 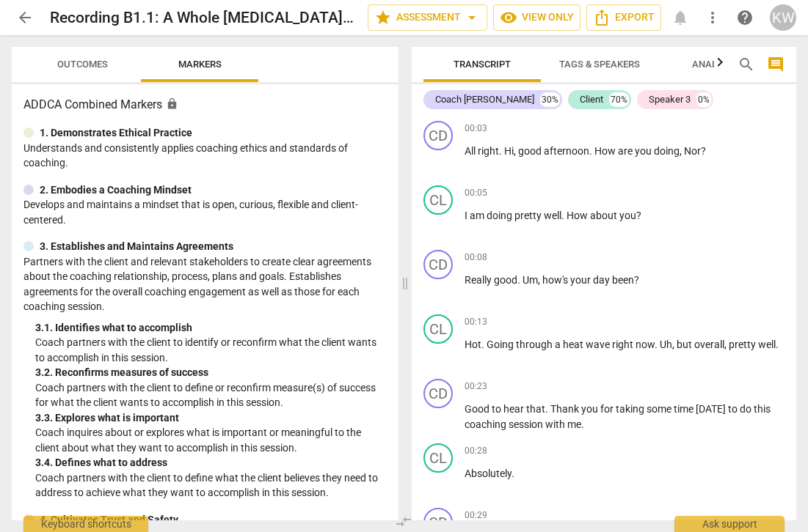 I want to click on a: Help, so click(x=745, y=17).